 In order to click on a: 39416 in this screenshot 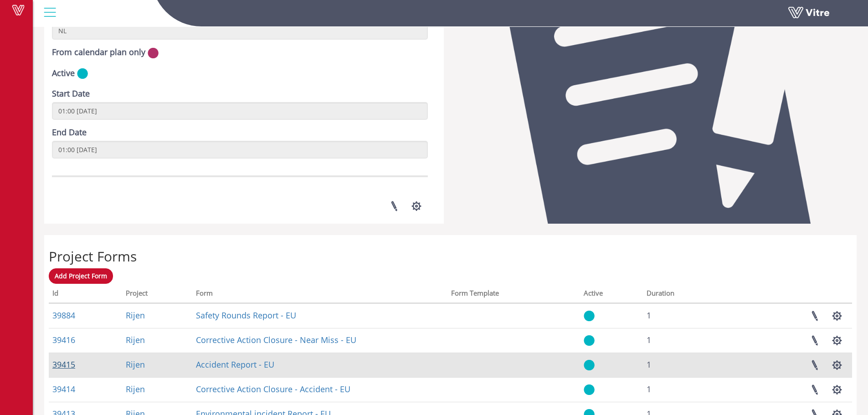, I will do `click(64, 340)`.